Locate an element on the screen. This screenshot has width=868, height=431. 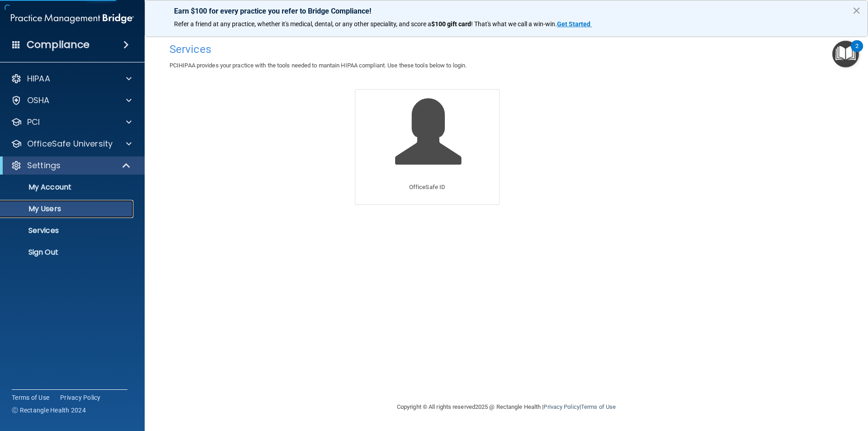
h4: Services is located at coordinates (506, 49).